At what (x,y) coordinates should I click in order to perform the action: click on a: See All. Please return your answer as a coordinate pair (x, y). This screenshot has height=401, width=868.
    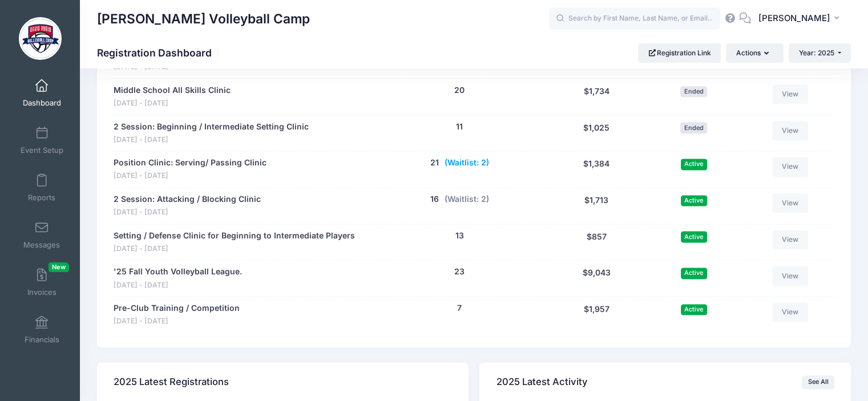
    Looking at the image, I should click on (818, 382).